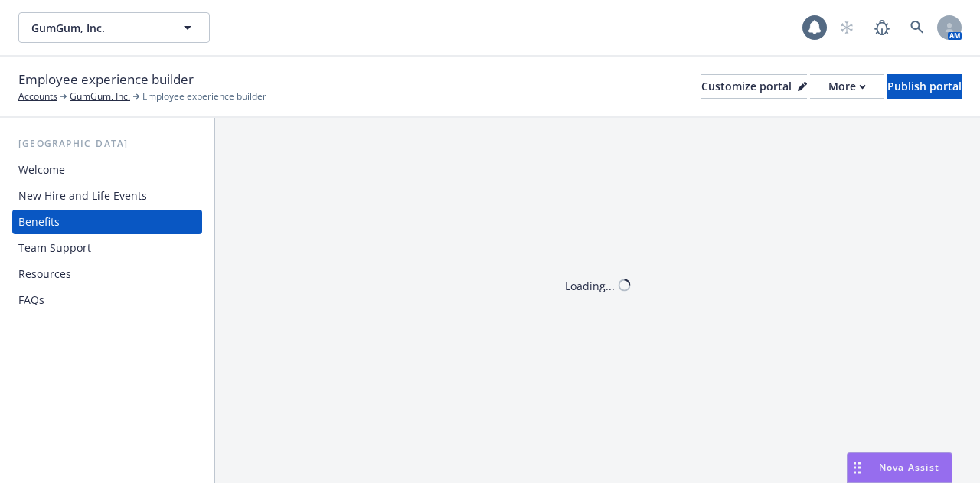 The image size is (980, 483). I want to click on button: Publish portal, so click(924, 86).